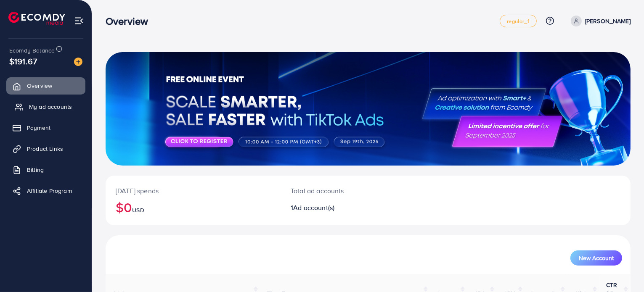 Image resolution: width=644 pixels, height=292 pixels. I want to click on a: My ad accounts, so click(46, 106).